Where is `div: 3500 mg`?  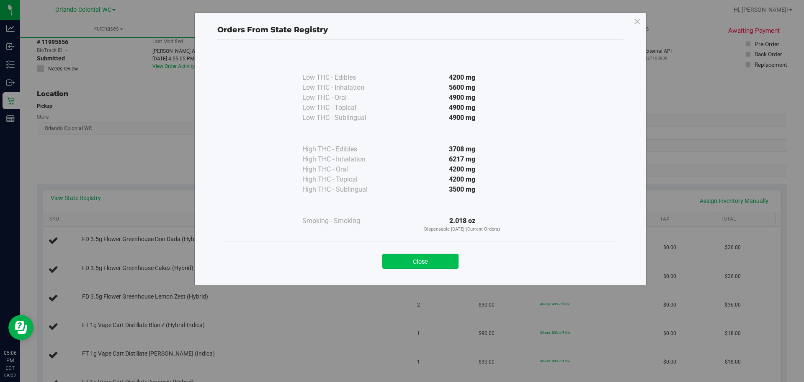 div: 3500 mg is located at coordinates (463, 189).